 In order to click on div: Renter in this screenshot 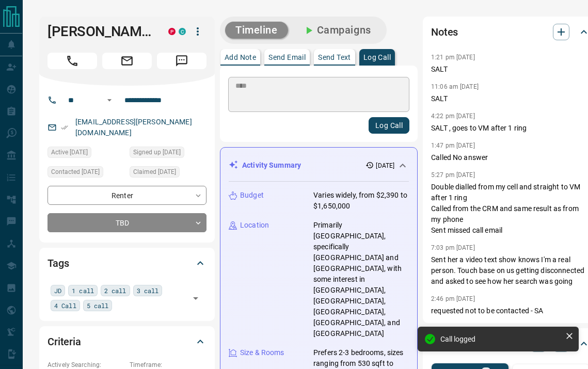, I will do `click(127, 195)`.